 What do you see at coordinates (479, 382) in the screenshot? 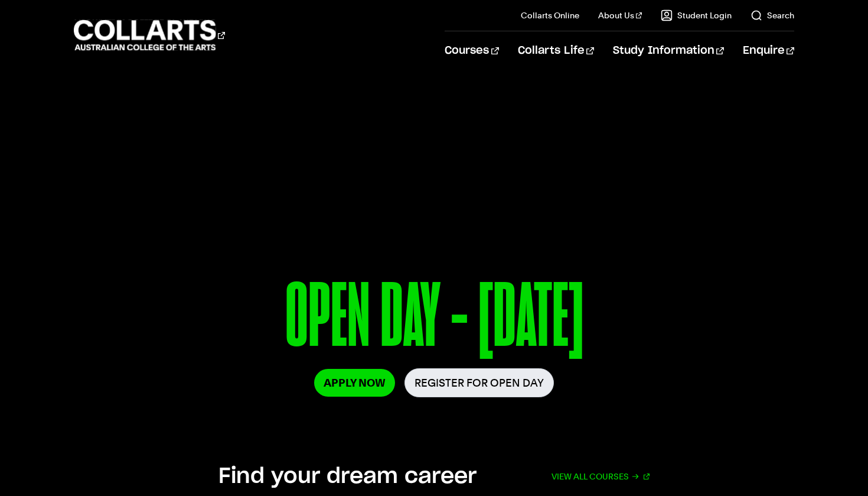
I see `a: Register for Open Day` at bounding box center [479, 382].